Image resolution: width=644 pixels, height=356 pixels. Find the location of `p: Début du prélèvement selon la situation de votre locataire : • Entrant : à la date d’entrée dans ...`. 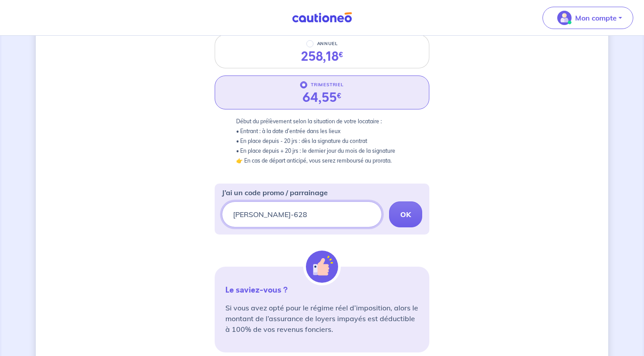

p: Début du prélèvement selon la situation de votre locataire : • Entrant : à la date d’entrée dans ... is located at coordinates (322, 141).